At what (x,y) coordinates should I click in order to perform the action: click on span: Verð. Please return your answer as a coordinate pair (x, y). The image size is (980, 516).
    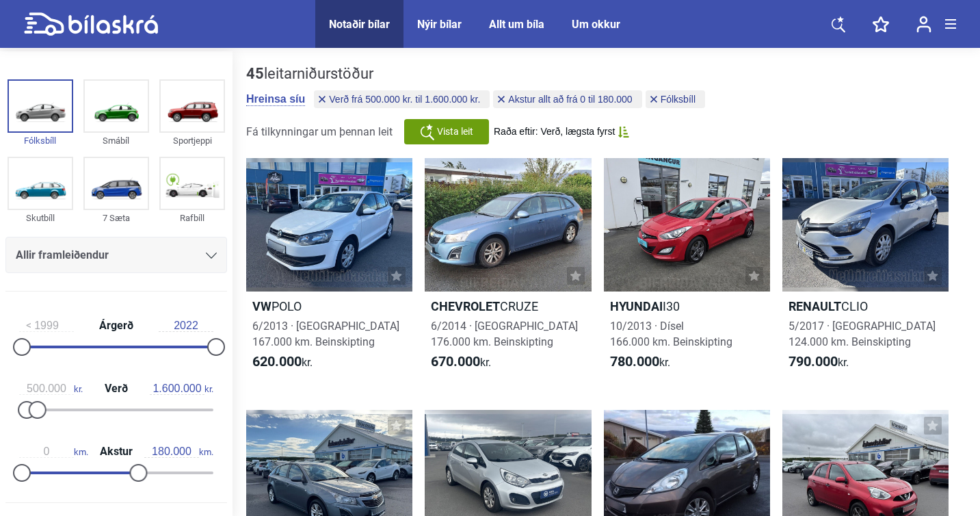
    Looking at the image, I should click on (117, 389).